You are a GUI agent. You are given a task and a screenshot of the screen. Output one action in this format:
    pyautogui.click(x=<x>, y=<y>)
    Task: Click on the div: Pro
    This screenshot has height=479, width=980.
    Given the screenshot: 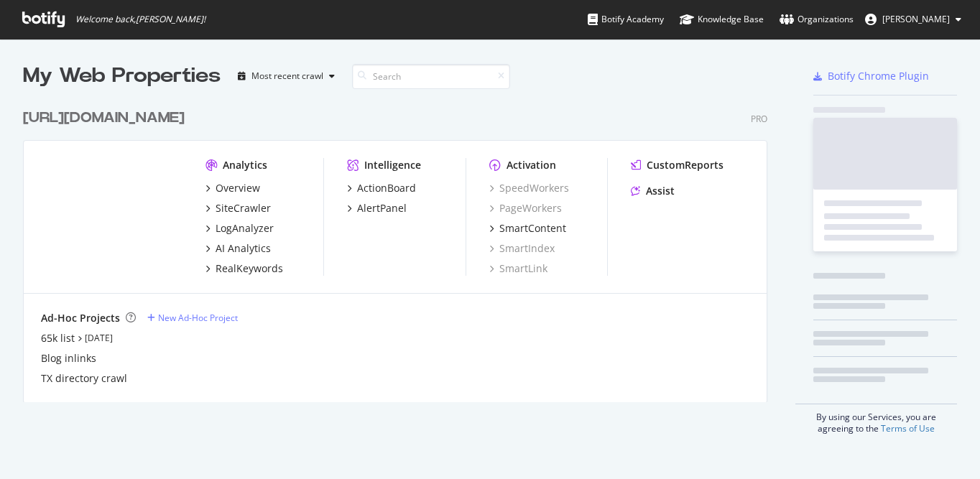 What is the action you would take?
    pyautogui.click(x=759, y=118)
    